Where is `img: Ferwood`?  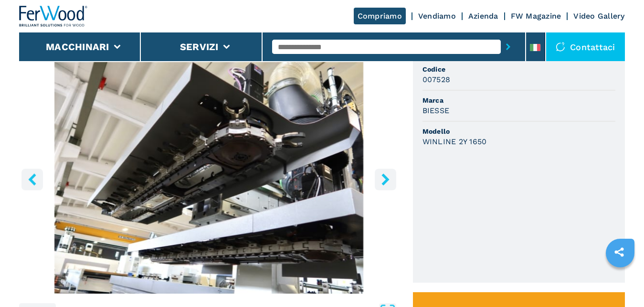 img: Ferwood is located at coordinates (53, 16).